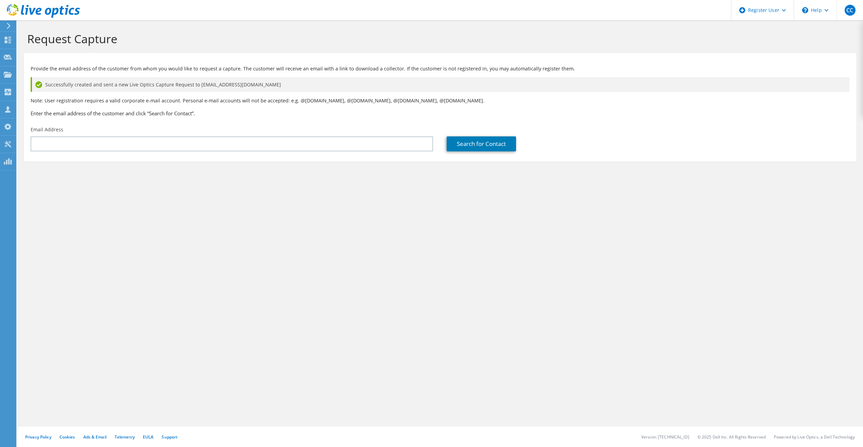 This screenshot has height=447, width=863. I want to click on p: Provide the email address of the customer from whom you would like to request a capture. The cust..., so click(440, 69).